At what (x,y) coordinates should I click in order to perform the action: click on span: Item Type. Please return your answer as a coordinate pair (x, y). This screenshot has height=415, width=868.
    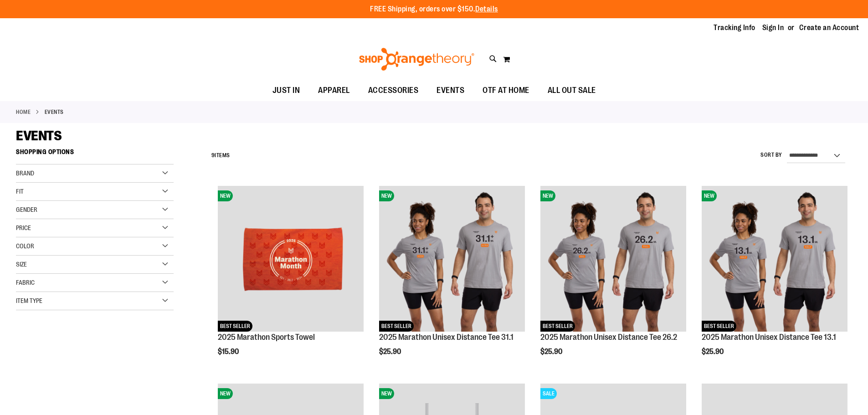
    Looking at the image, I should click on (29, 301).